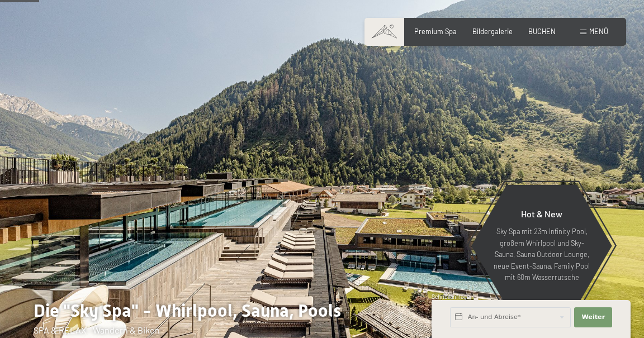 The height and width of the screenshot is (338, 644). I want to click on a: BUCHEN, so click(542, 31).